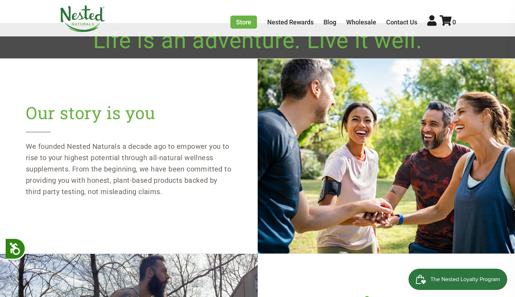 The height and width of the screenshot is (297, 515). What do you see at coordinates (330, 22) in the screenshot?
I see `a: Blog` at bounding box center [330, 22].